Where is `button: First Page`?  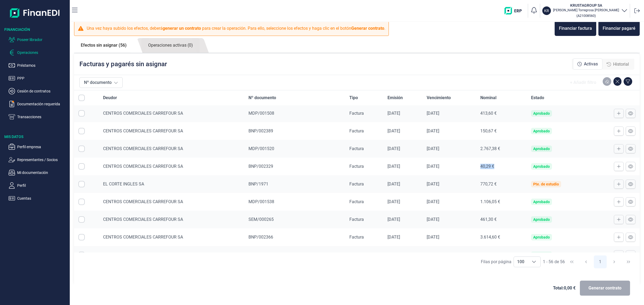
button: First Page is located at coordinates (572, 262).